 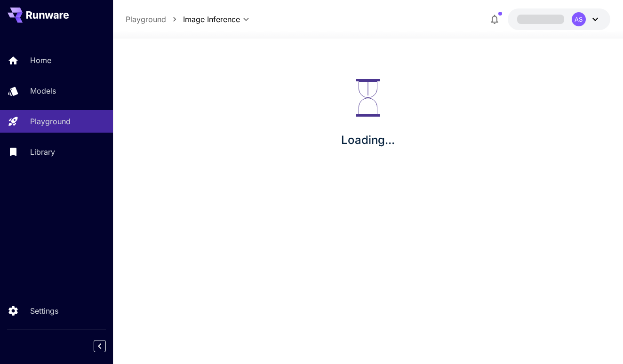 What do you see at coordinates (146, 19) in the screenshot?
I see `a: Playground` at bounding box center [146, 19].